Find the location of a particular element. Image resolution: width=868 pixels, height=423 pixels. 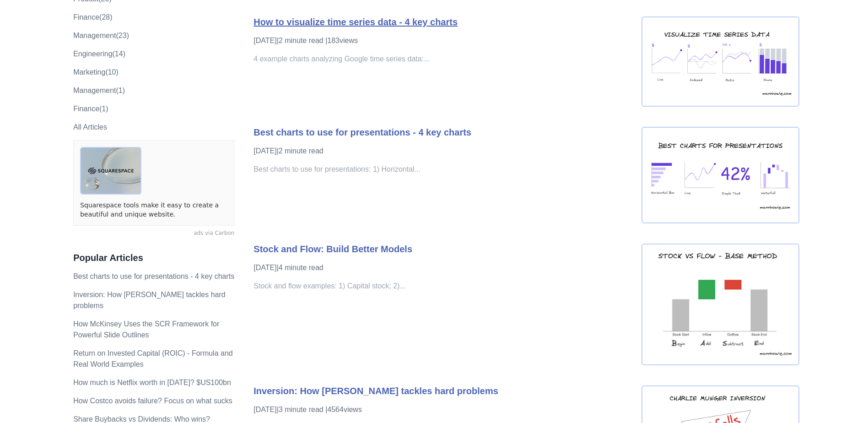

a: ads via Carbon is located at coordinates (154, 234).